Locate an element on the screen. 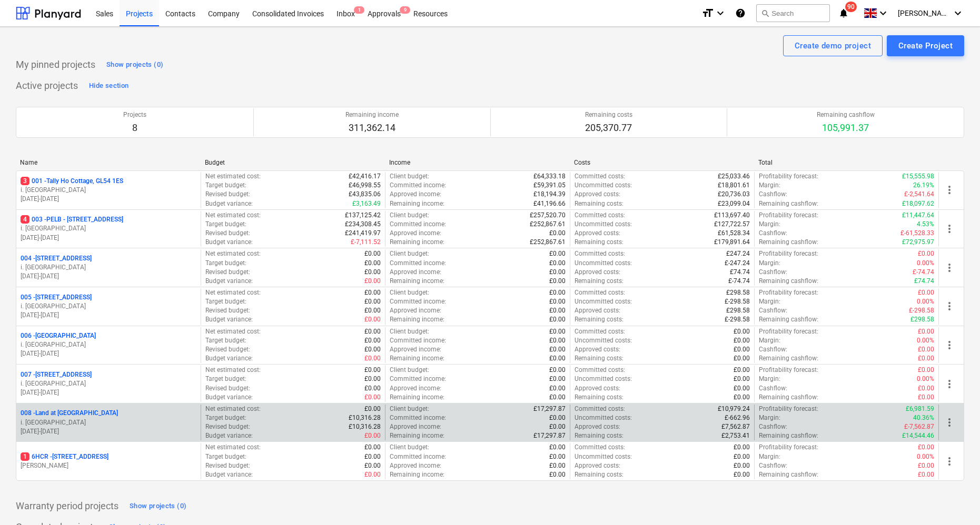  p: Profitability forecast : is located at coordinates (788, 332).